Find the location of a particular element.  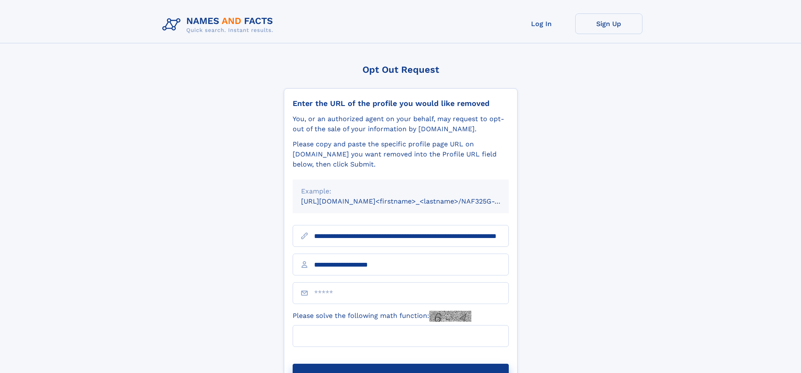

div: You, or an authorized agent on your behalf, may request to opt-out of the sale of your informatio... is located at coordinates (401, 124).